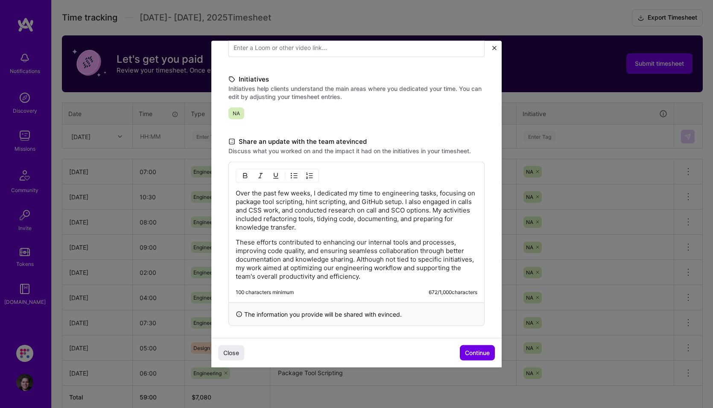 This screenshot has height=408, width=713. What do you see at coordinates (265, 292) in the screenshot?
I see `div: 100 characters minimum` at bounding box center [265, 292].